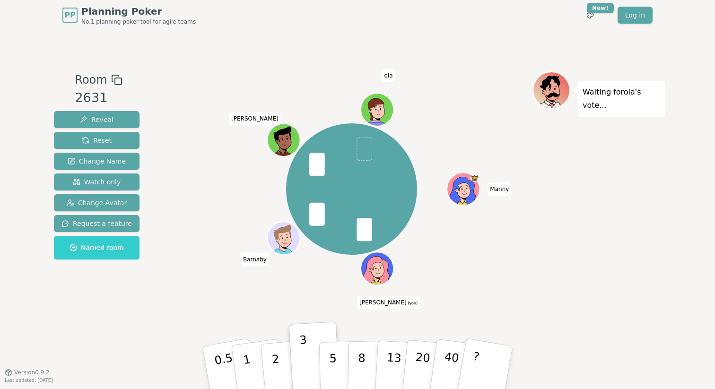 The image size is (715, 389). Describe the element at coordinates (139, 11) in the screenshot. I see `span: Planning Poker` at that location.